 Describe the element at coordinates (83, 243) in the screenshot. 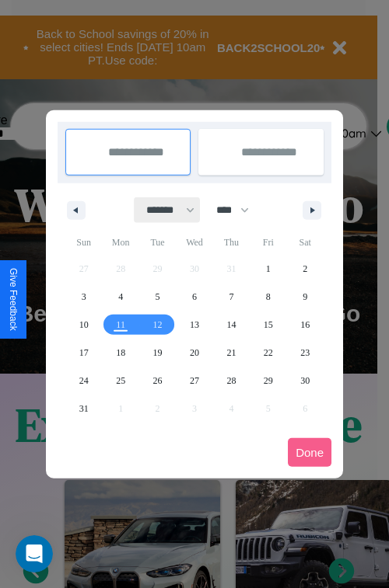

I see `span: Sun` at that location.